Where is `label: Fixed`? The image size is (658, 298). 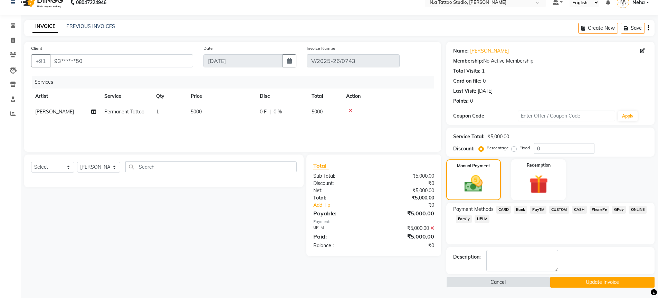
label: Fixed is located at coordinates (524, 148).